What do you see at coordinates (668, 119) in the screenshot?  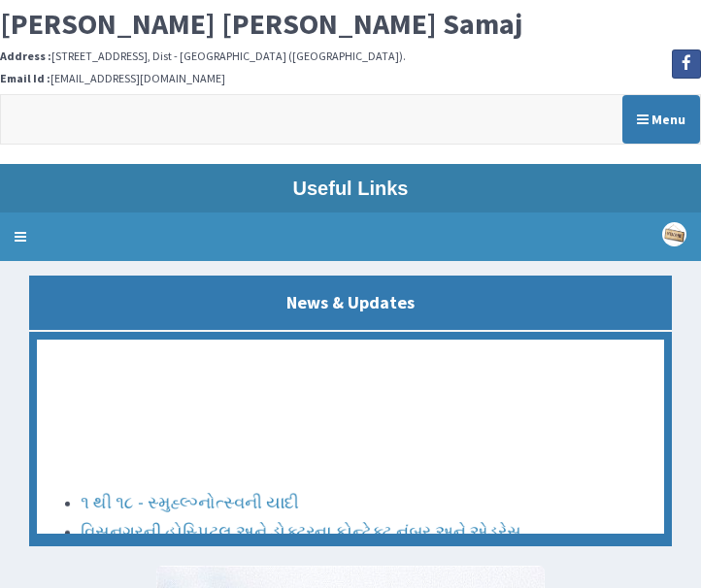 I see `b: Menu` at bounding box center [668, 119].